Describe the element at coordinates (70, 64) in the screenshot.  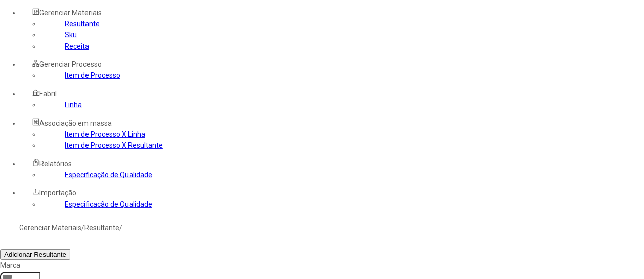
I see `span: Gerenciar Processo` at that location.